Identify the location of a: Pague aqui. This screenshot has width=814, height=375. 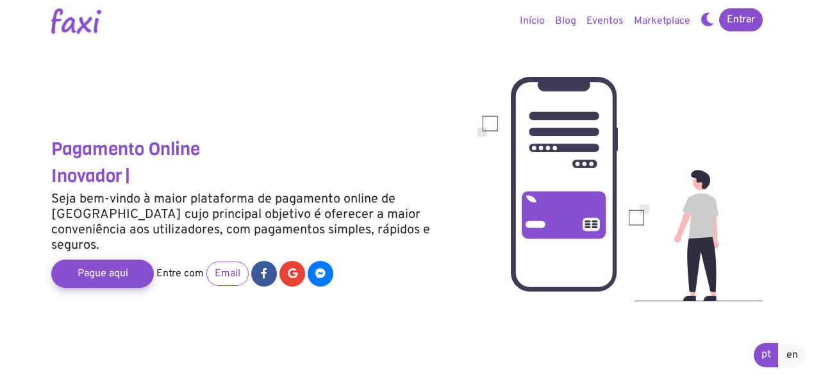
(103, 274).